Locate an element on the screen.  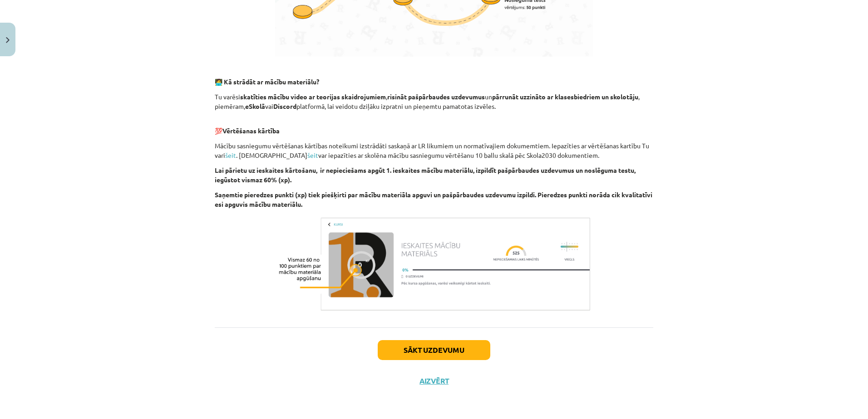
button: Sākt uzdevumu is located at coordinates (434, 350).